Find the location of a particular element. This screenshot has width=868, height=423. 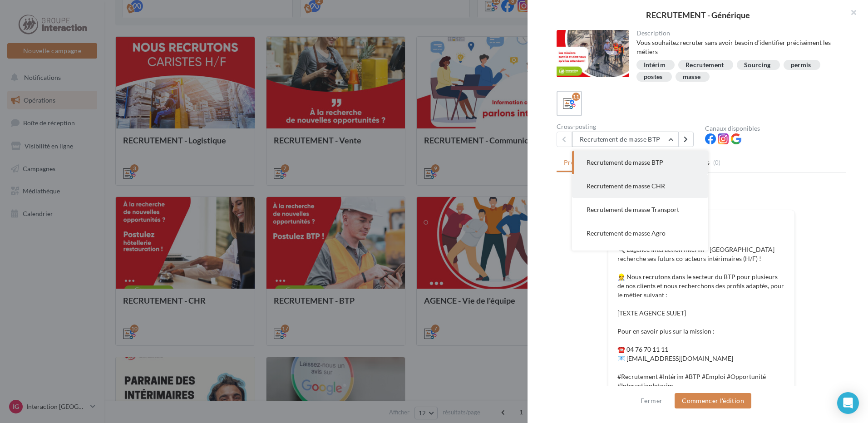

button: Fermer is located at coordinates (651, 401).